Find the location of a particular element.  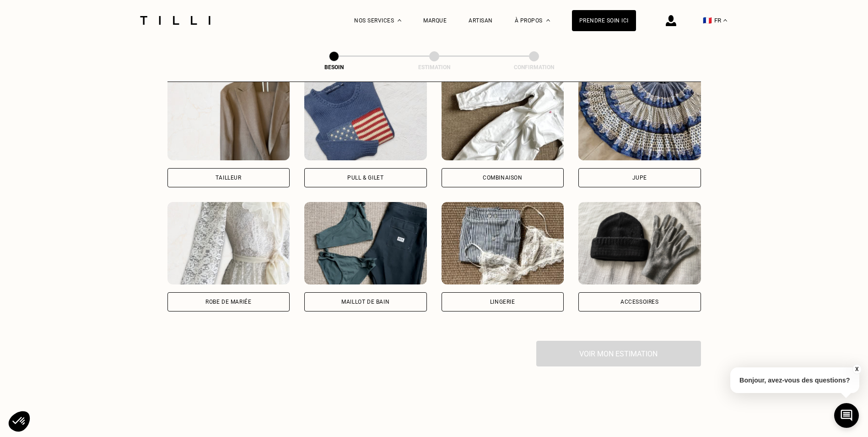

div: Accessoires is located at coordinates (639, 301).